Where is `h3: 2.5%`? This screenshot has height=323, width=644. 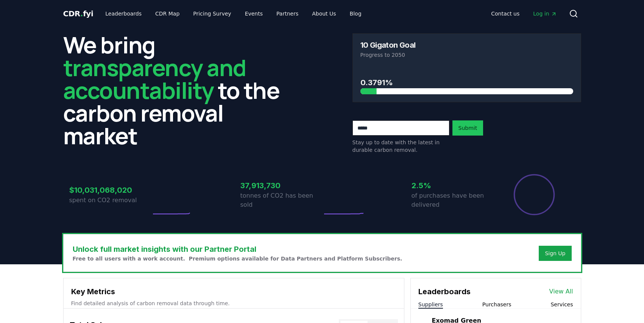 h3: 2.5% is located at coordinates (453, 185).